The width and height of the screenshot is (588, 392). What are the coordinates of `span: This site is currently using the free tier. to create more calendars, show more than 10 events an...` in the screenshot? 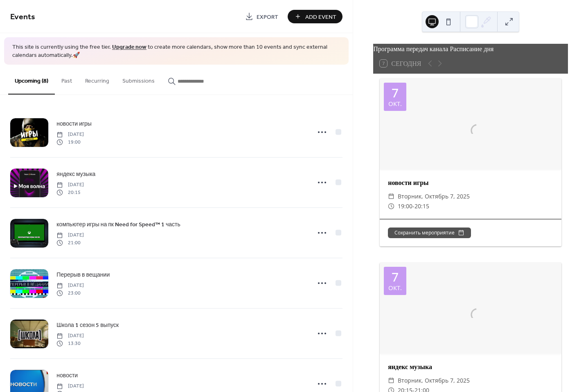 It's located at (177, 51).